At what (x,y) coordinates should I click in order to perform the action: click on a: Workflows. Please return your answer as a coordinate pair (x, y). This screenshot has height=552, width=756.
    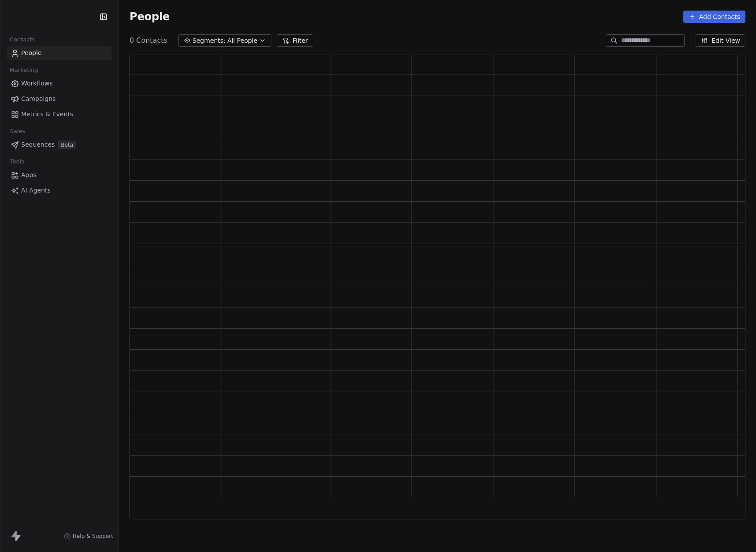
    Looking at the image, I should click on (59, 83).